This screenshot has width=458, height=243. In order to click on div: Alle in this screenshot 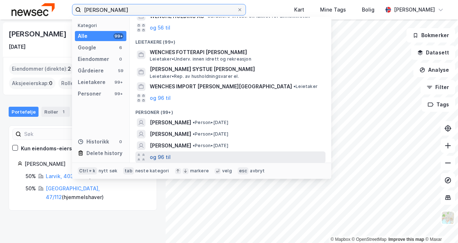, I will do `click(83, 36)`.